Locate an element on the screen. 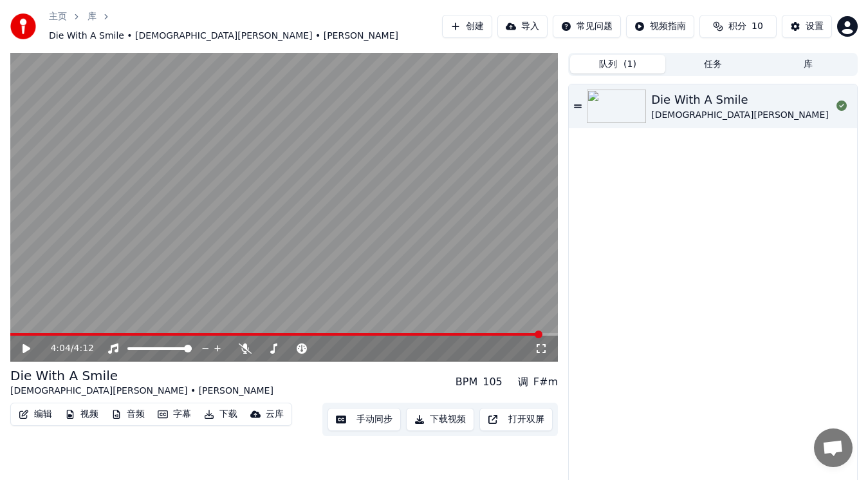 The height and width of the screenshot is (480, 868). div: 云库 is located at coordinates (275, 414).